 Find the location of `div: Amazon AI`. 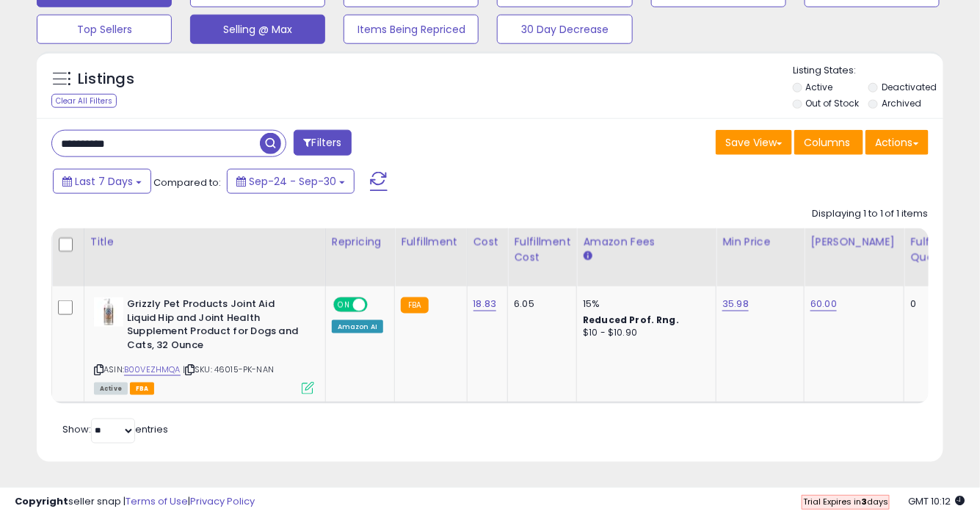

div: Amazon AI is located at coordinates (357, 327).